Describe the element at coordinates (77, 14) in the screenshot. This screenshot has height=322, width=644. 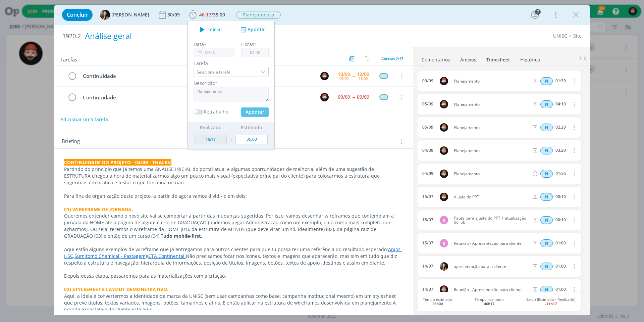
I see `button: Concluir` at that location.